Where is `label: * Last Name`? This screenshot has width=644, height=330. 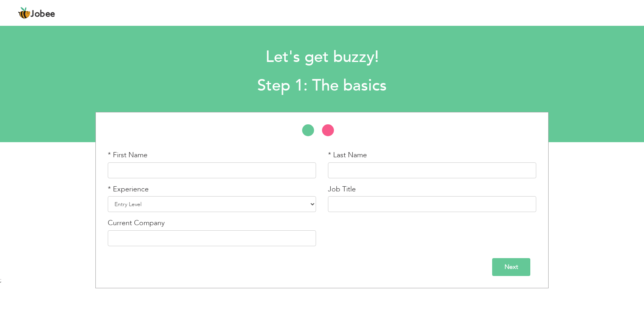 label: * Last Name is located at coordinates (347, 155).